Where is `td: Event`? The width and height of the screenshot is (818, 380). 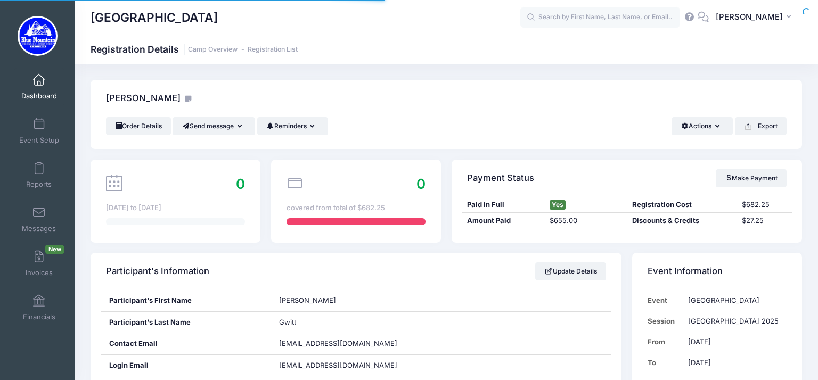
td: Event is located at coordinates (665, 300).